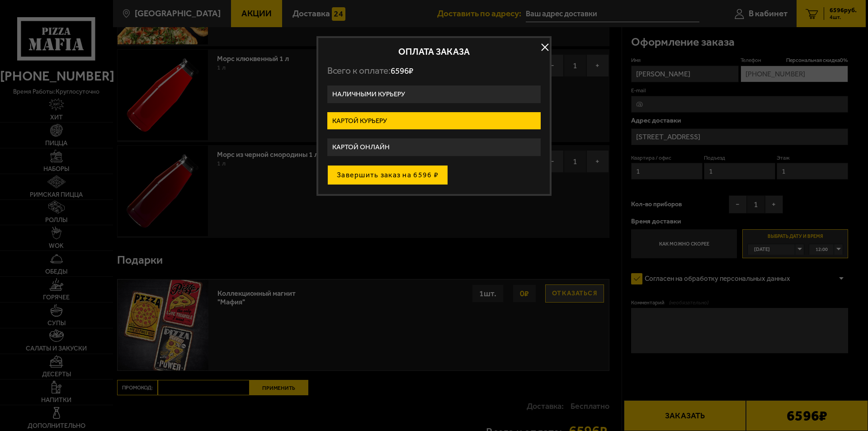  Describe the element at coordinates (434, 51) in the screenshot. I see `h2: Оплата заказа` at that location.